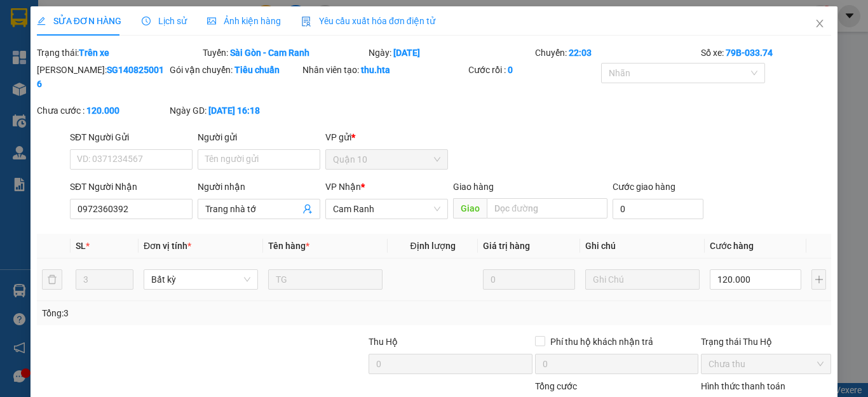 The image size is (868, 397). What do you see at coordinates (103, 111) in the screenshot?
I see `b: 120.000` at bounding box center [103, 111].